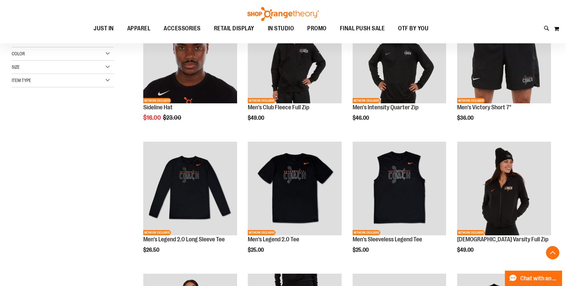  Describe the element at coordinates (16, 67) in the screenshot. I see `span: Size` at that location.